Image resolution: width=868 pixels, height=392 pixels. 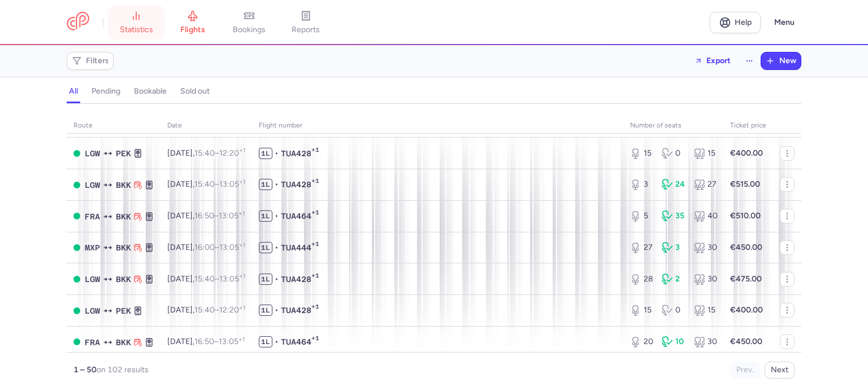 I want to click on a: bookings, so click(x=249, y=23).